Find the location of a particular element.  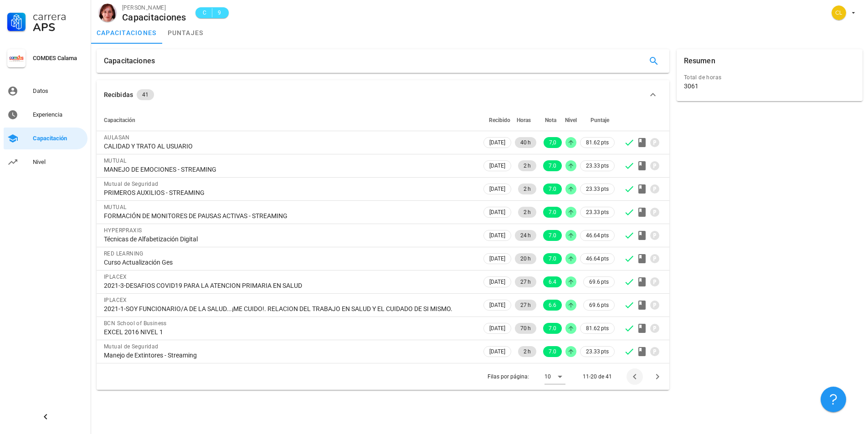

button: Página anterior is located at coordinates (635, 377).